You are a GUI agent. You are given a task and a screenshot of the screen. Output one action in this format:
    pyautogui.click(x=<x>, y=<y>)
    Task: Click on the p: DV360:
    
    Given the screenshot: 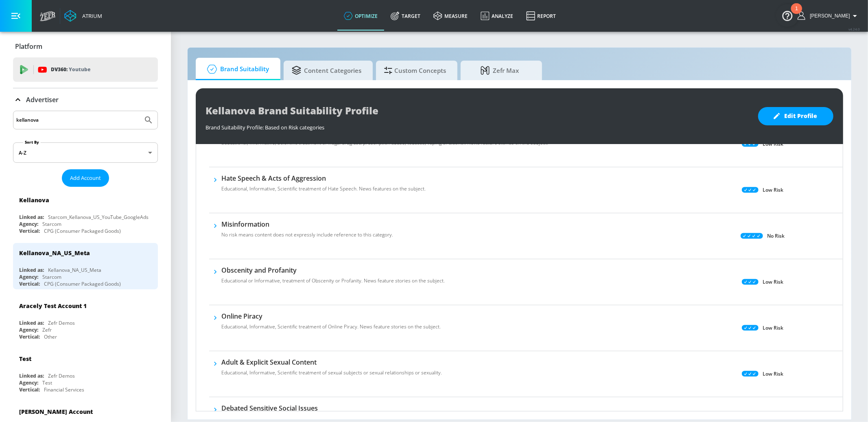 What is the action you would take?
    pyautogui.click(x=71, y=70)
    